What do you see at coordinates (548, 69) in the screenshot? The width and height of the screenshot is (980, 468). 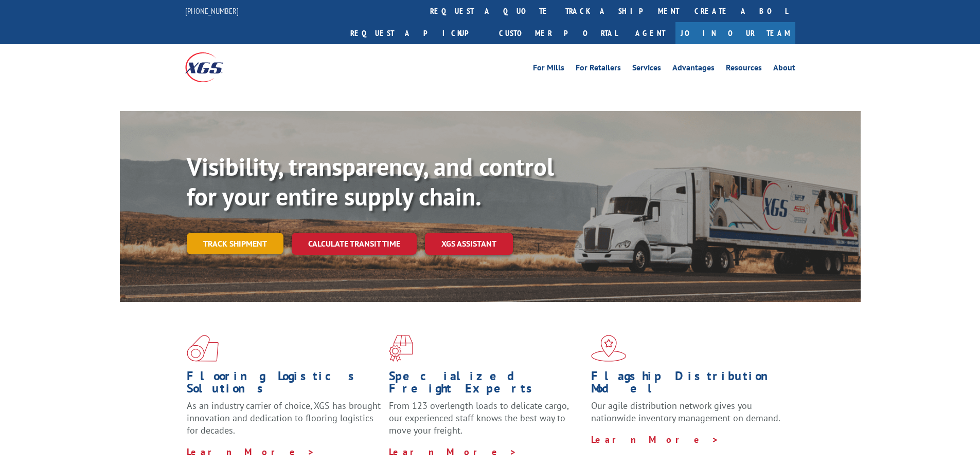 I see `a: For Mills` at bounding box center [548, 69].